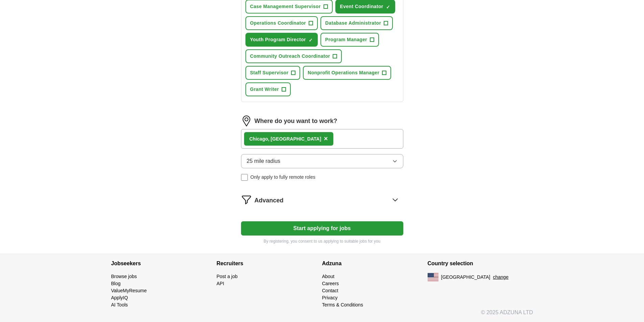 This screenshot has height=322, width=644. I want to click on span: Event Coordinator, so click(362, 6).